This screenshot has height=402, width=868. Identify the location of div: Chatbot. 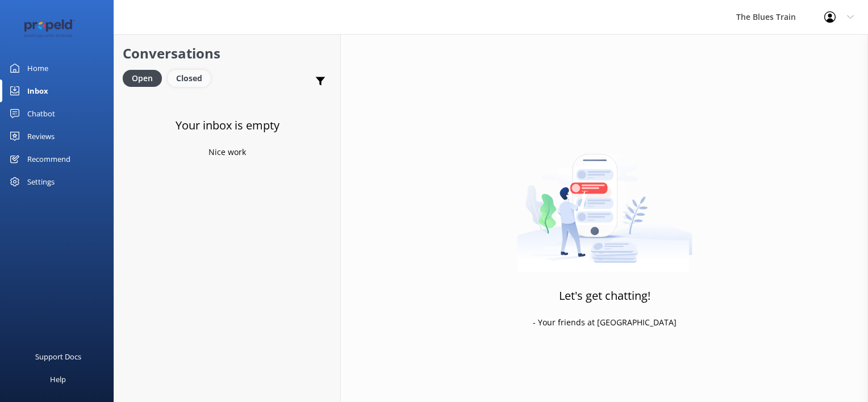
(41, 113).